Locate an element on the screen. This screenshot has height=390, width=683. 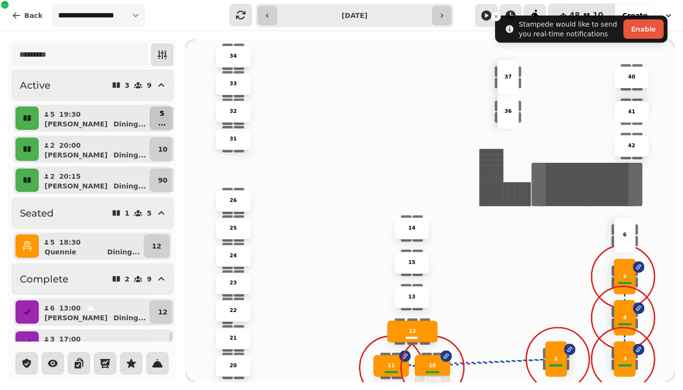
button: Enable is located at coordinates (643, 29).